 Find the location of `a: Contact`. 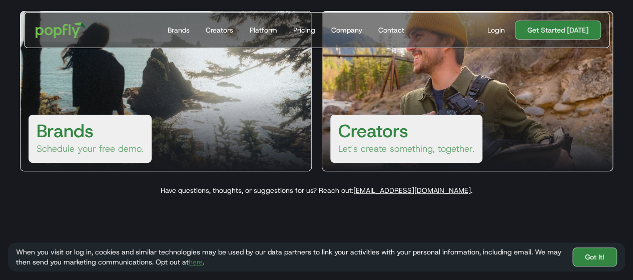

a: Contact is located at coordinates (391, 30).